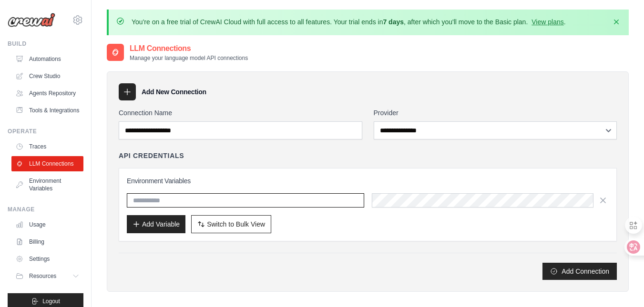 The width and height of the screenshot is (644, 307). What do you see at coordinates (495, 113) in the screenshot?
I see `label: Provider` at bounding box center [495, 113].